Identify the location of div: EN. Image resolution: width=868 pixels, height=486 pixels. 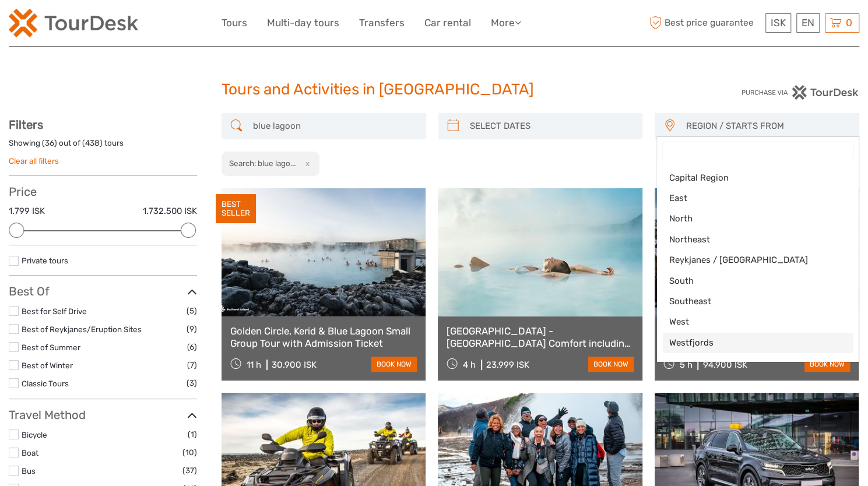
(808, 23).